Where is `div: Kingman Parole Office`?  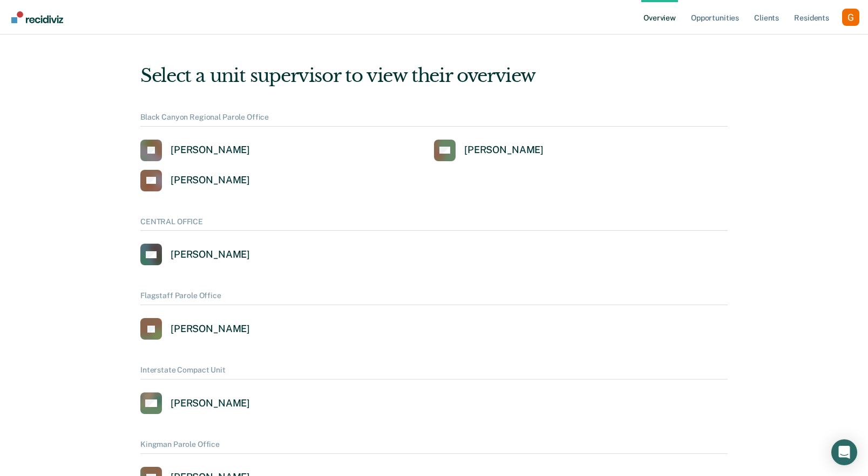
div: Kingman Parole Office is located at coordinates (434, 447).